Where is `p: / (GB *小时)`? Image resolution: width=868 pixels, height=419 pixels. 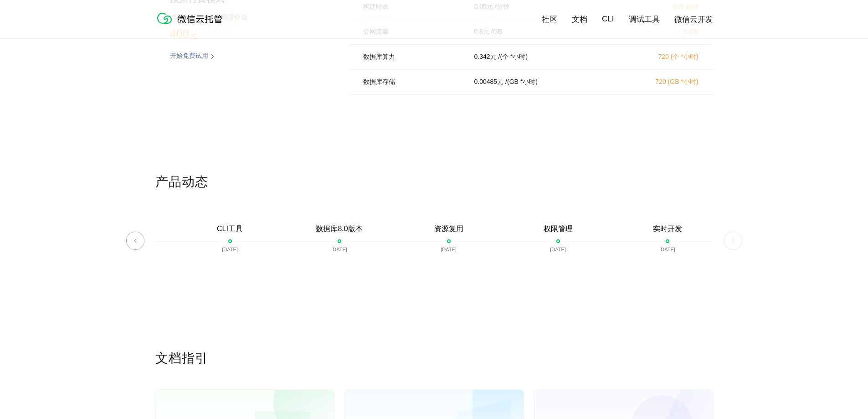 p: / (GB *小时) is located at coordinates (522, 82).